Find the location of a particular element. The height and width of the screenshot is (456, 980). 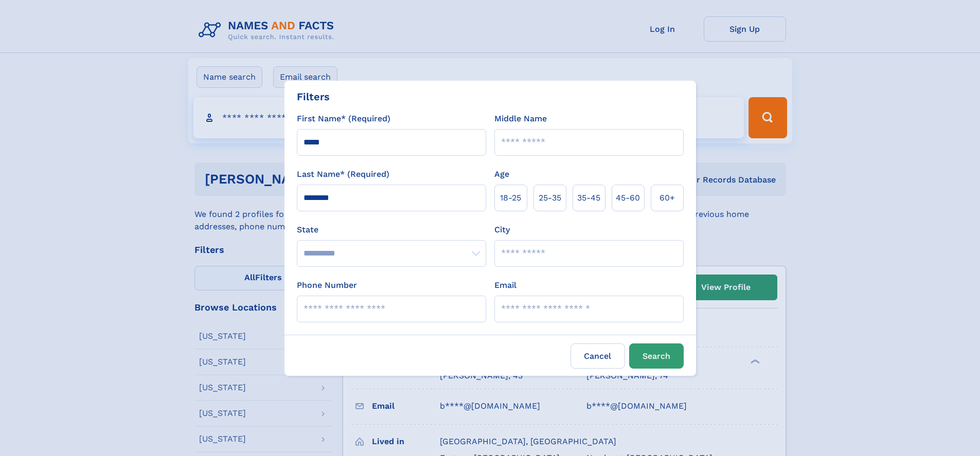

span: 45‑60 is located at coordinates (628, 198).